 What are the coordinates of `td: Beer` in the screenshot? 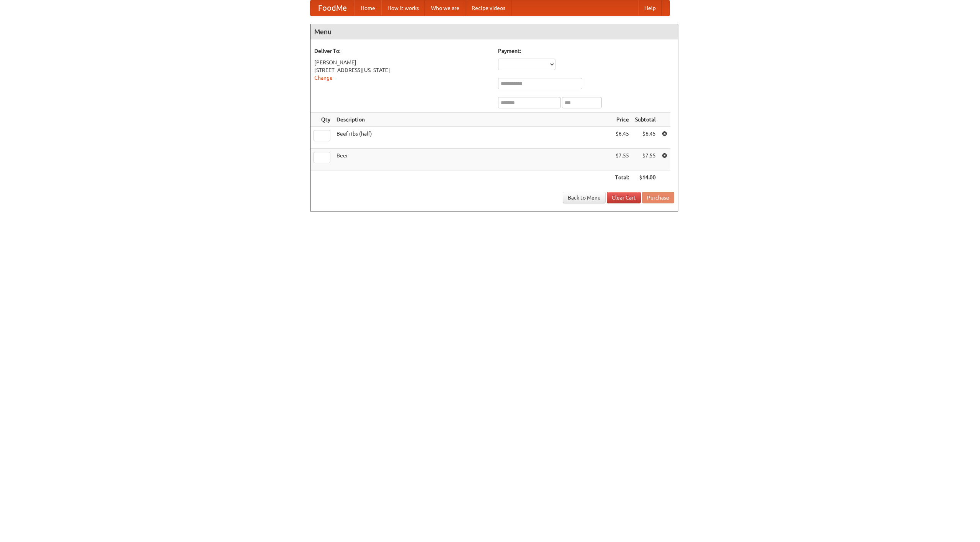 It's located at (473, 159).